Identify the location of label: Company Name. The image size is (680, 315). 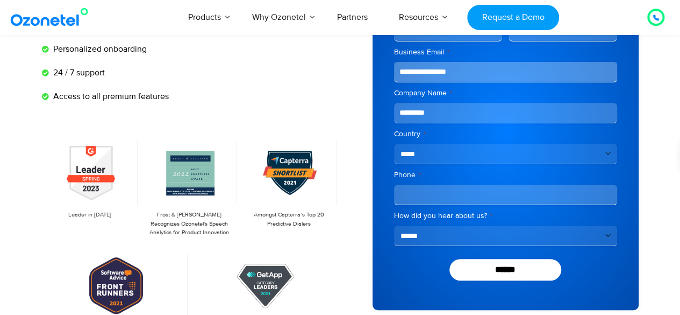
(506, 93).